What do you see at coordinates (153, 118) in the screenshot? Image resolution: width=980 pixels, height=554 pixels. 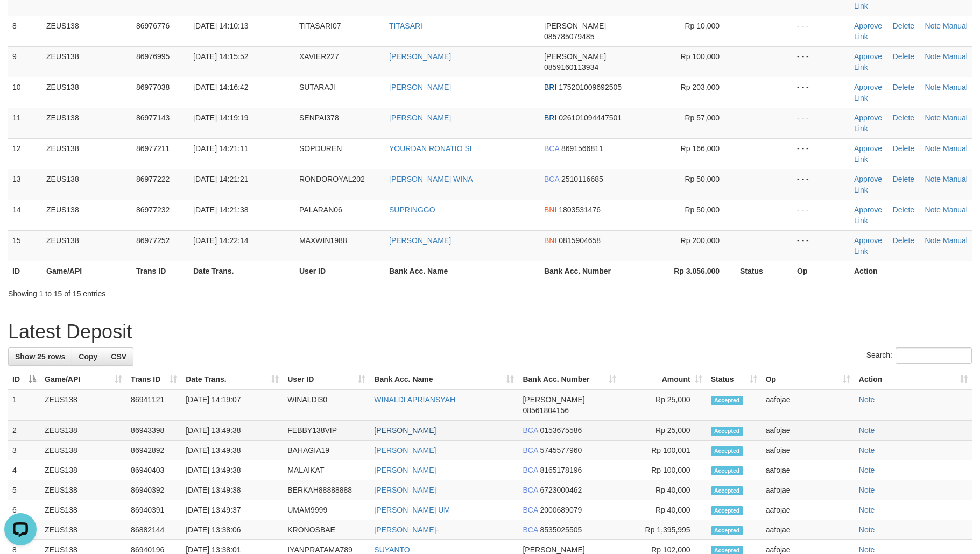 I see `span: 86977143` at bounding box center [153, 118].